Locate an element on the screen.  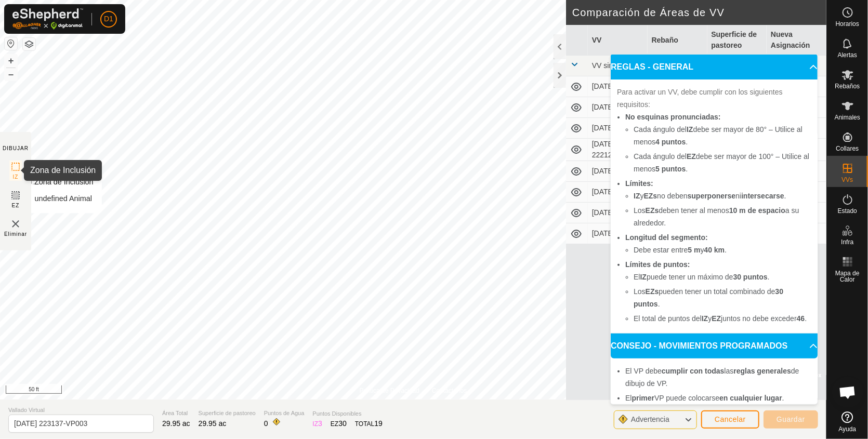
th: Rebaño is located at coordinates (677, 40).